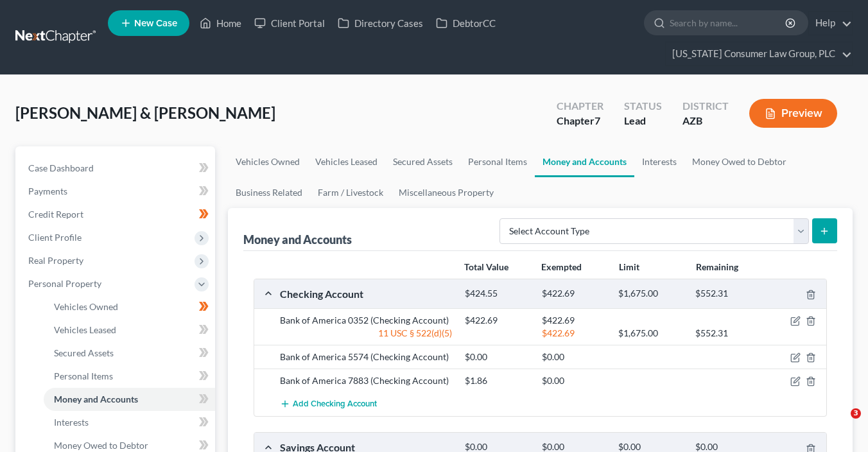  I want to click on span: 7, so click(597, 120).